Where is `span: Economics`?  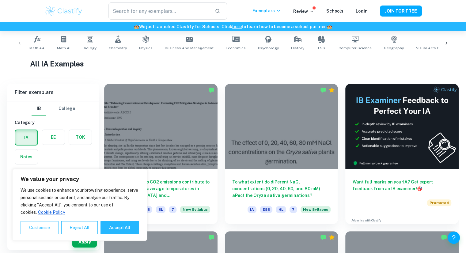
span: Economics is located at coordinates (236, 48).